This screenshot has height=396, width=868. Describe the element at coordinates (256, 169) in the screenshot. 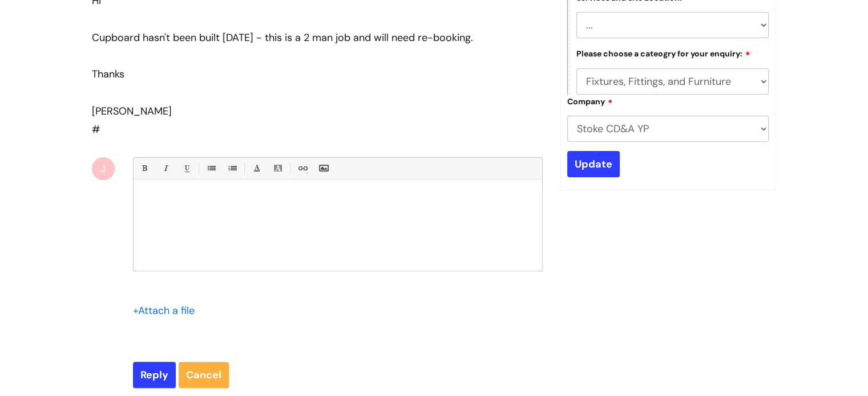

I see `a: Font Color` at that location.